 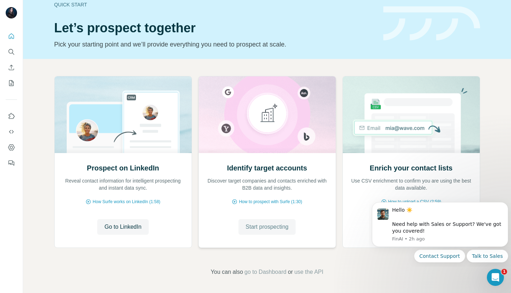 I want to click on p: Message from FinAI, sent 2h ago, so click(x=78, y=43).